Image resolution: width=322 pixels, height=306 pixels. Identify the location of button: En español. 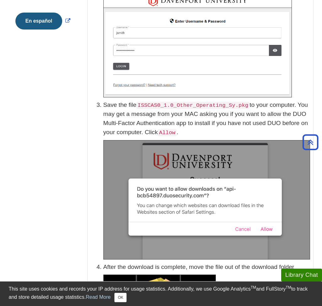
(39, 21).